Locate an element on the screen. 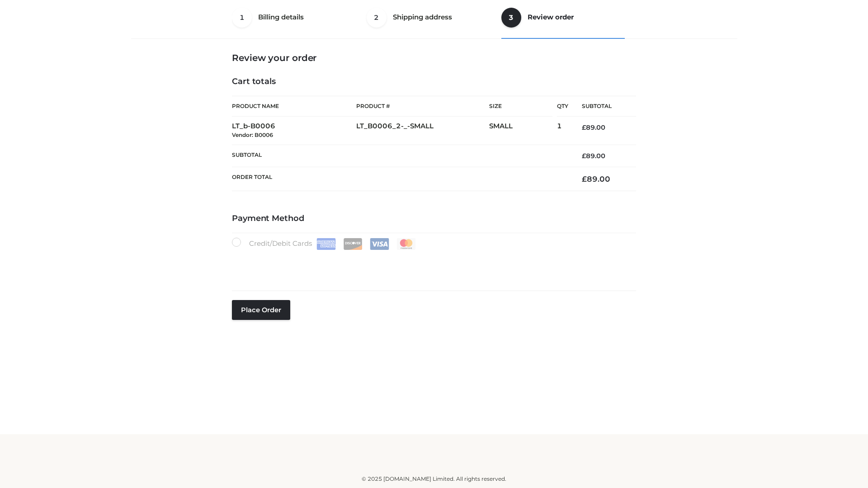 The image size is (868, 488). h3: Review your order is located at coordinates (434, 58).